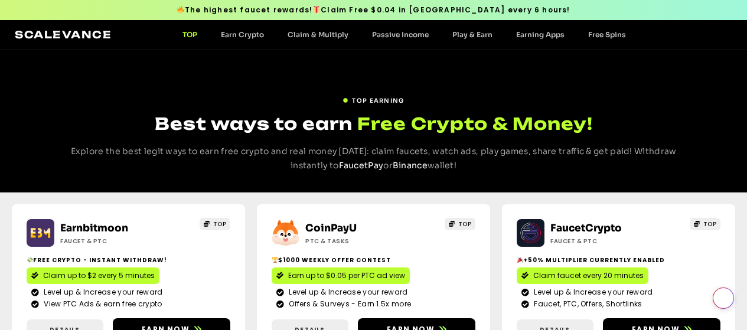 The image size is (747, 330). What do you see at coordinates (99, 276) in the screenshot?
I see `span: Claim up to $2 every 5 minutes` at bounding box center [99, 276].